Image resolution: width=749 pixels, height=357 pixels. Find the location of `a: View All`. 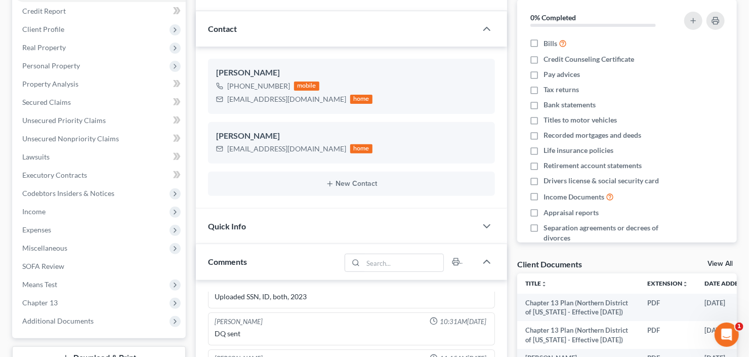

a: View All is located at coordinates (720, 264).